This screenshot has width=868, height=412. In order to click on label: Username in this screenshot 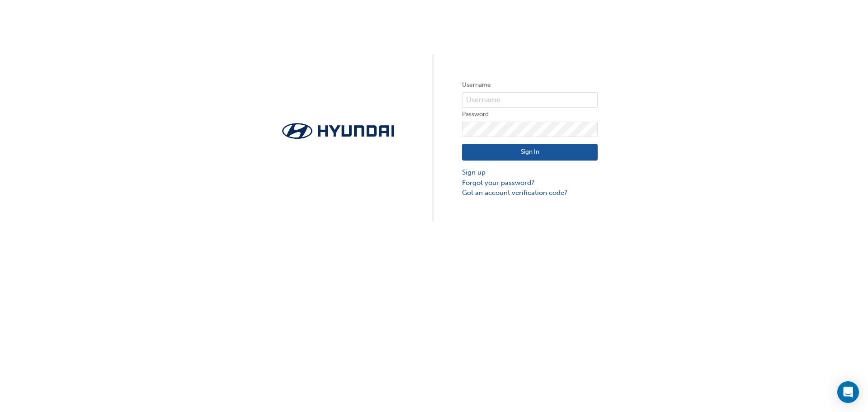, I will do `click(530, 85)`.